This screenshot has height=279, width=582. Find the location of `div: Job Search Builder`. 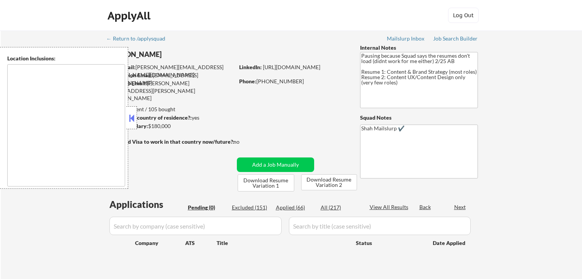

div: Job Search Builder is located at coordinates (455, 39).